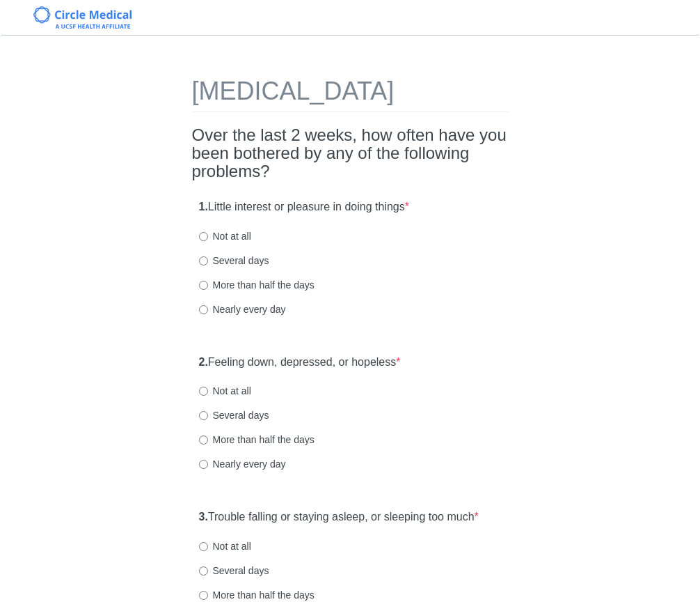  Describe the element at coordinates (203, 206) in the screenshot. I see `strong: 1.` at that location.